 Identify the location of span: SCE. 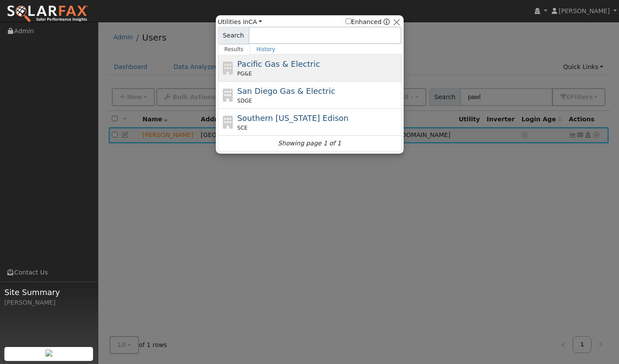
(243, 128).